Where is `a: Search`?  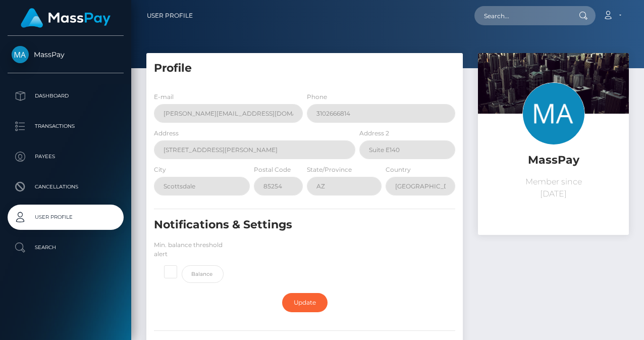 a: Search is located at coordinates (66, 248).